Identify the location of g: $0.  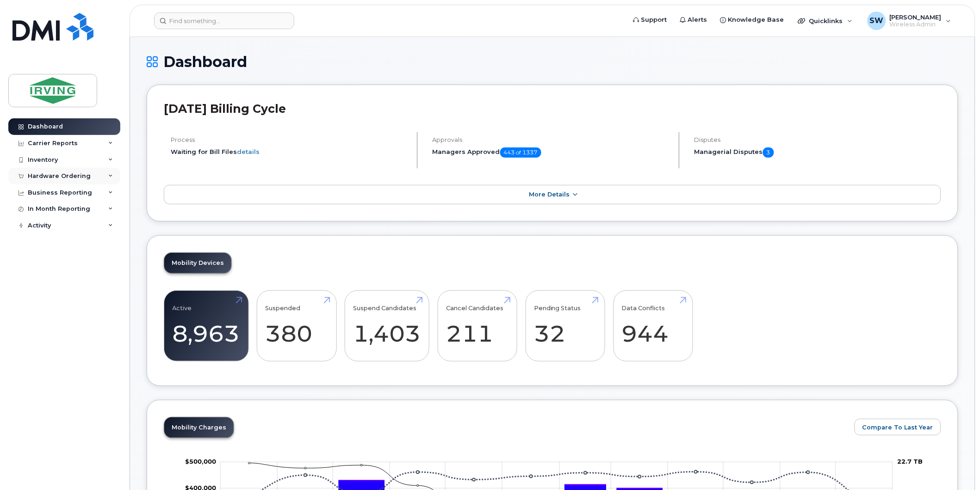
(200, 461).